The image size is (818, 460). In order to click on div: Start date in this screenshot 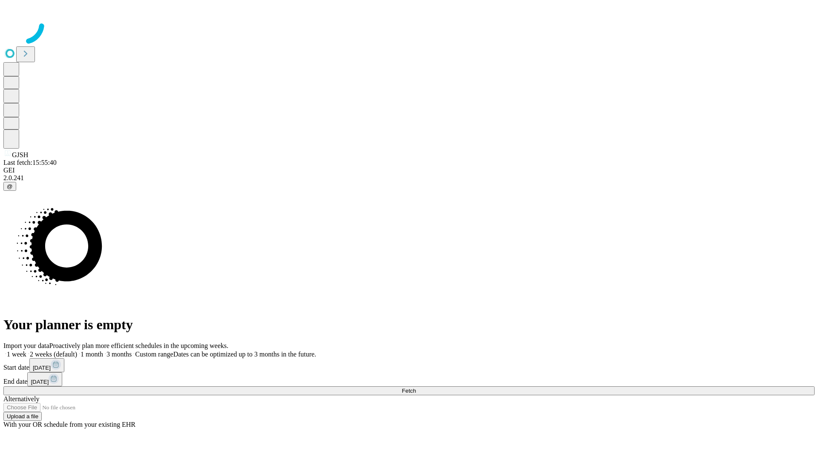, I will do `click(409, 365)`.